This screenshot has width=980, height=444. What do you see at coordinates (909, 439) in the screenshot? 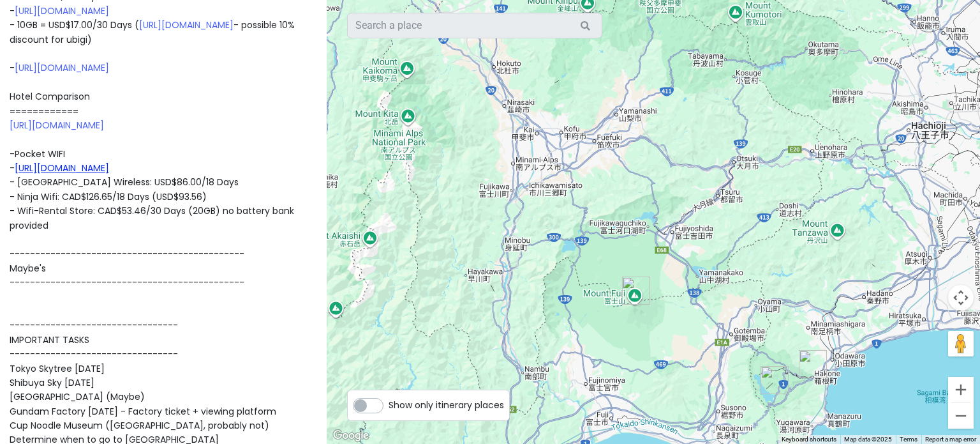
I see `a: Terms (opens in new tab)` at bounding box center [909, 439].